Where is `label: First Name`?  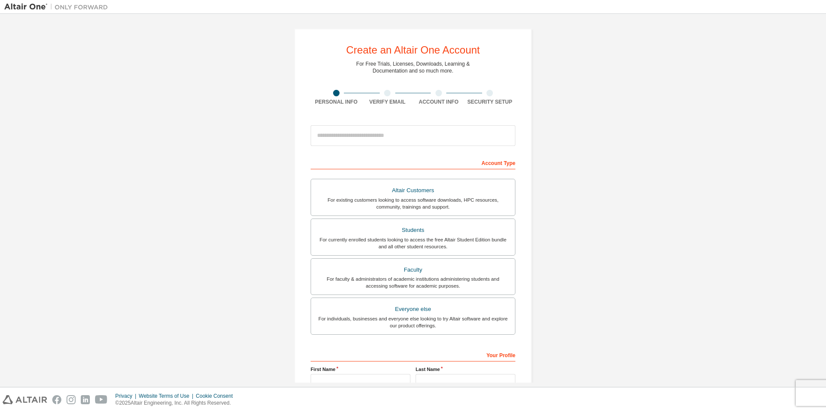
label: First Name is located at coordinates (360, 370).